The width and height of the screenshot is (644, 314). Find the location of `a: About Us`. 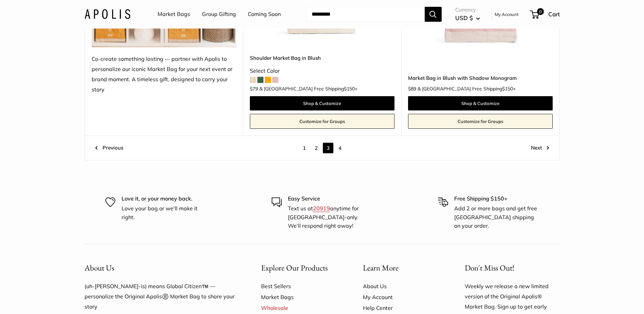

a: About Us is located at coordinates (402, 286).